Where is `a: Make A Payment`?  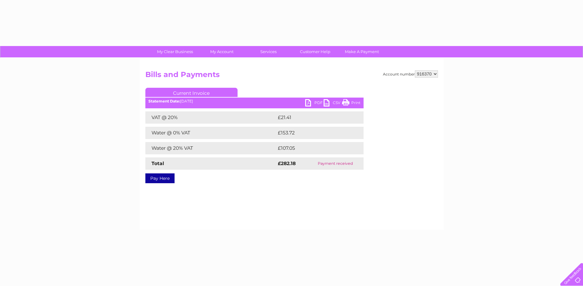
a: Make A Payment is located at coordinates (362, 52).